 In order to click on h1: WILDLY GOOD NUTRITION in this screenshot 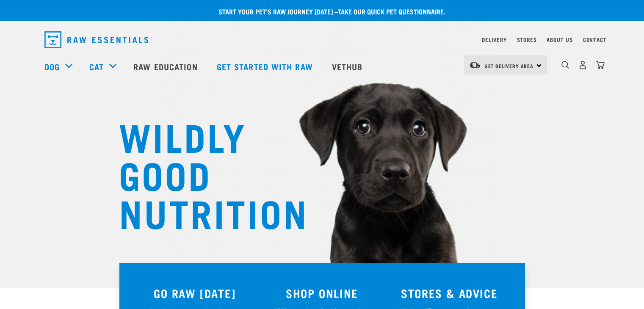, I will do `click(203, 174)`.